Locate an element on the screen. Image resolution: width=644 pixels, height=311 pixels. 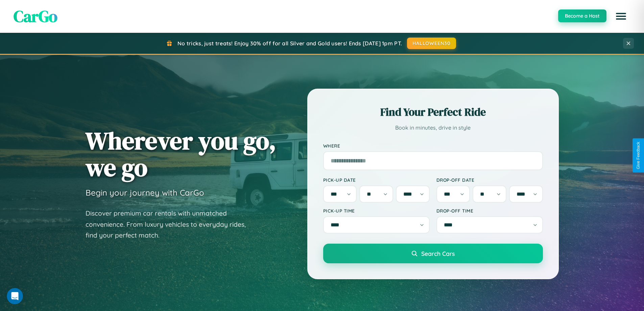
label: Drop-off Date is located at coordinates (490, 179).